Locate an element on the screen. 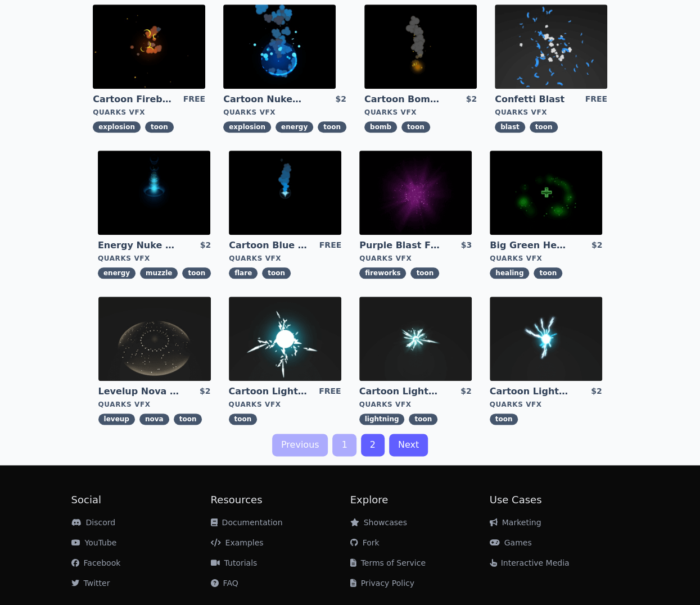 The height and width of the screenshot is (605, 700). a: Cartoon Lightning Ball Explosion is located at coordinates (400, 391).